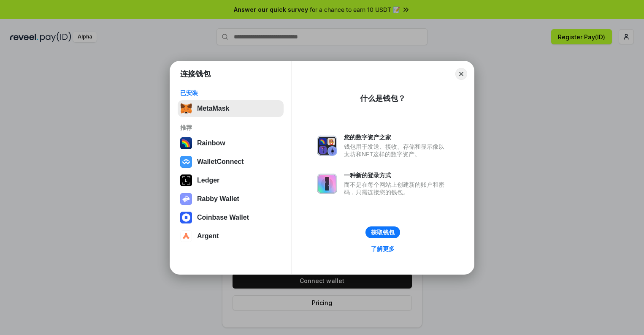 The width and height of the screenshot is (644, 335). I want to click on img: svg+xml,%3Csvg%20xmlns%3D%22http%3A%2F%2Fwww.w3.org%2F2000%2Fsvg%22%20width%3D%2228%22%20height%3..., so click(186, 180).